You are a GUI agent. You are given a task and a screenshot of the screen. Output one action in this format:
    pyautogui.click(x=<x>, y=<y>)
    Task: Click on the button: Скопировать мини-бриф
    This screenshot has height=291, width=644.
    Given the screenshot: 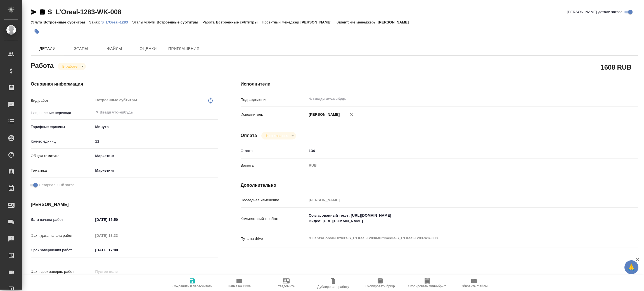 What is the action you would take?
    pyautogui.click(x=427, y=283)
    